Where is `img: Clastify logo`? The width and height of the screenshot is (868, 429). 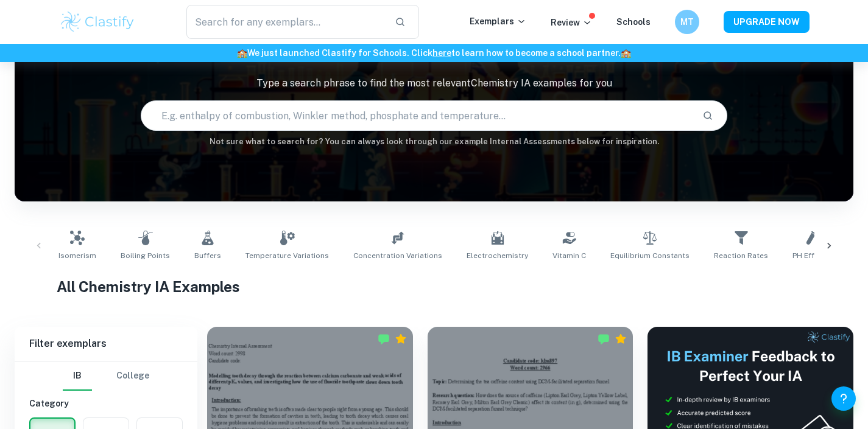
img: Clastify logo is located at coordinates (98, 22).